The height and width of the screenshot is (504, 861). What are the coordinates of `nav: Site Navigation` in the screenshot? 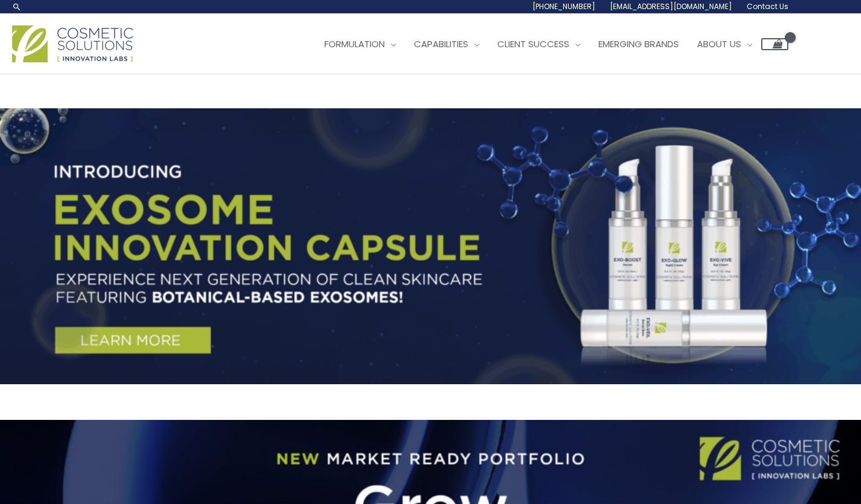 It's located at (547, 44).